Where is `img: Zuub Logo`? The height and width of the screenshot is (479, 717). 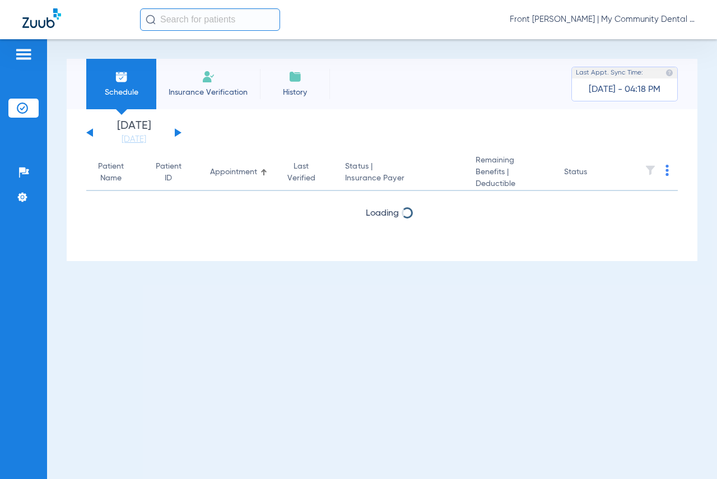
img: Zuub Logo is located at coordinates (41, 18).